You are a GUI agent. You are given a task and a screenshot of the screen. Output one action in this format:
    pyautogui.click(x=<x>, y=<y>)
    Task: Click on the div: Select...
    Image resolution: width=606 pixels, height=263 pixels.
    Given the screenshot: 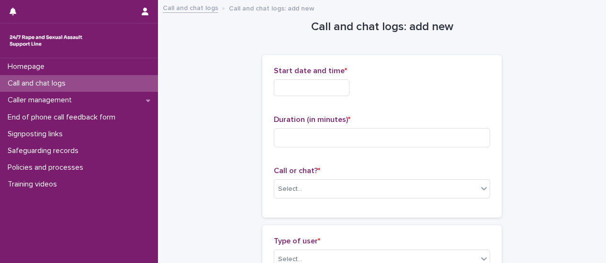 What is the action you would take?
    pyautogui.click(x=290, y=189)
    